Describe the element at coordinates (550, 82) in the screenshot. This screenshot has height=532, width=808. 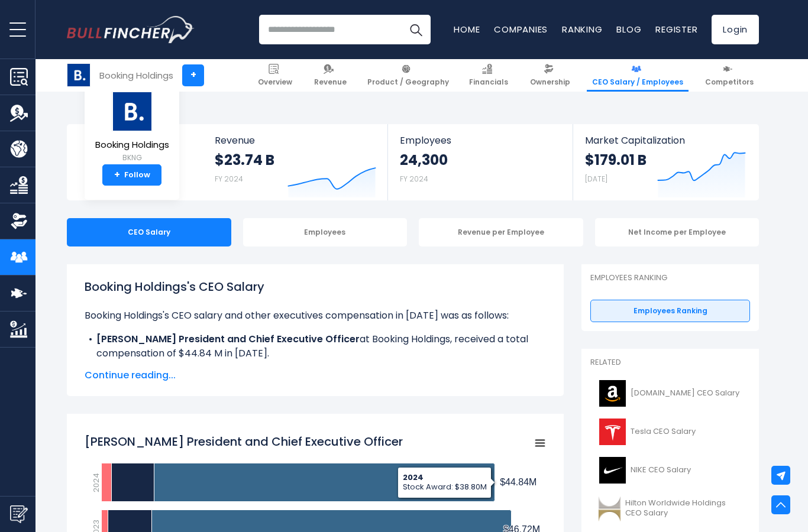
I see `span: Ownership` at that location.